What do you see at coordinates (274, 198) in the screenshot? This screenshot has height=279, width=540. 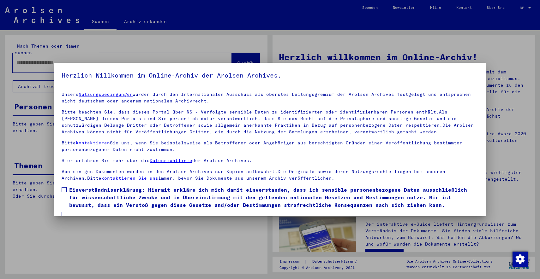 I see `span: Einverständniserklärung: Hiermit erkläre ich mich damit einverstanden, dass ich sensible personen...` at bounding box center [274, 198].